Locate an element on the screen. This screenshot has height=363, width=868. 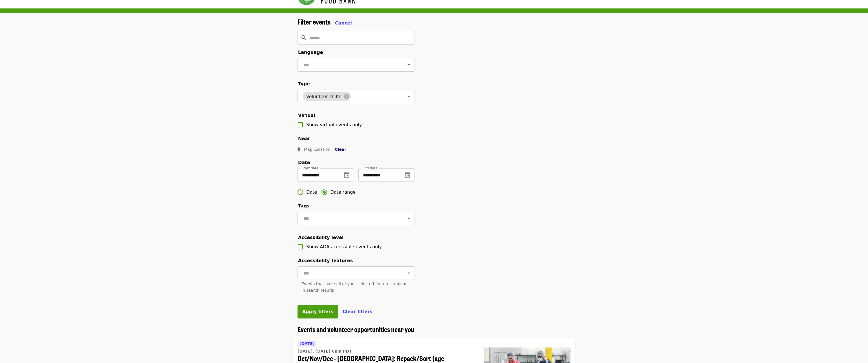
span: Map Location is located at coordinates (317, 149).